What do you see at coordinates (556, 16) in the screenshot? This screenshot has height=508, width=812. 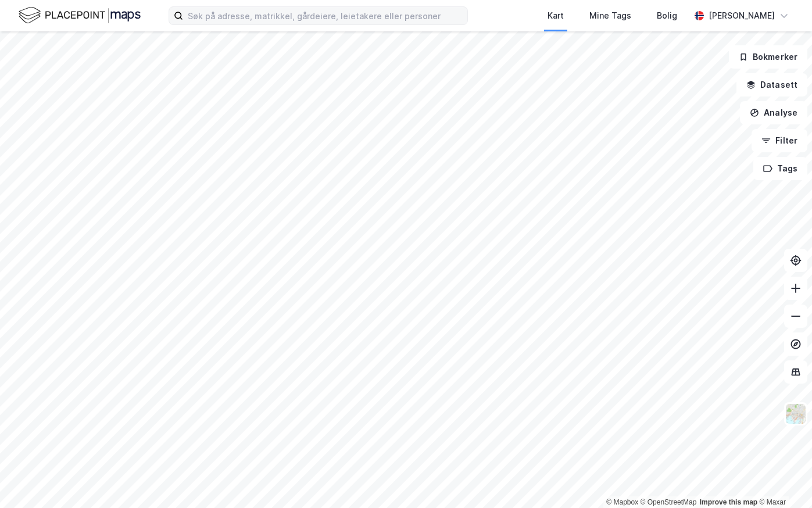 I see `div: Kart` at bounding box center [556, 16].